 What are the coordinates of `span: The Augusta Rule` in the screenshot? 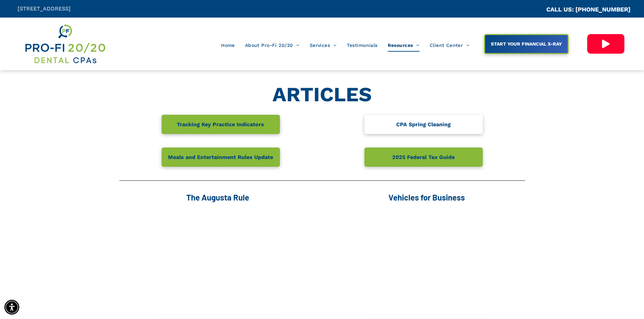 It's located at (217, 197).